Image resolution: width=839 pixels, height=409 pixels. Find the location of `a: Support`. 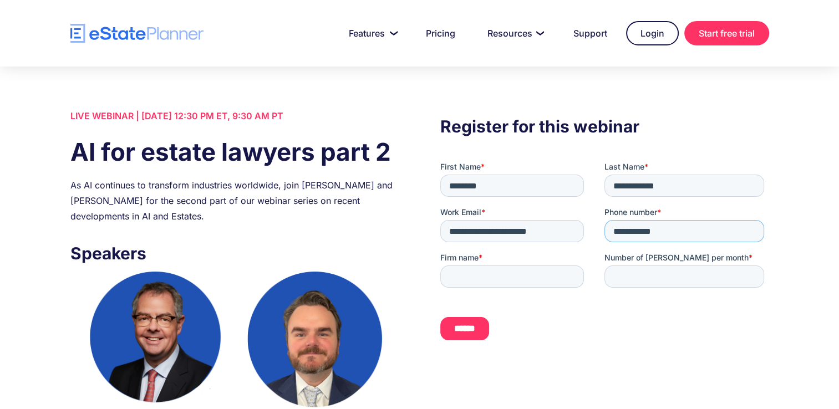

a: Support is located at coordinates (590, 33).